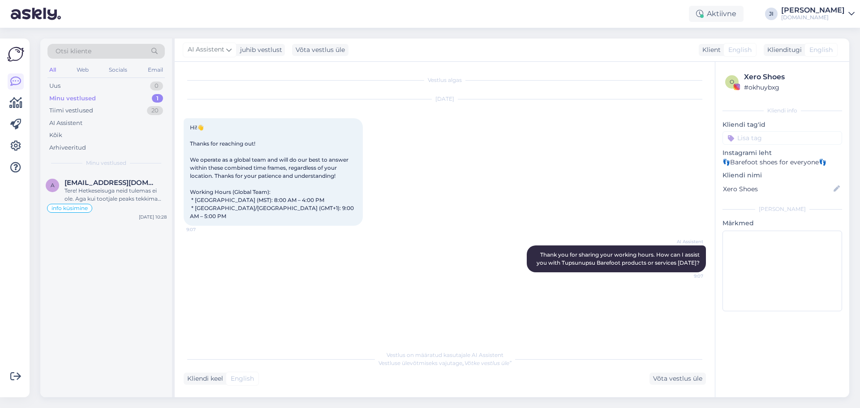 Image resolution: width=860 pixels, height=408 pixels. Describe the element at coordinates (716, 14) in the screenshot. I see `div: Aktiivne` at that location.